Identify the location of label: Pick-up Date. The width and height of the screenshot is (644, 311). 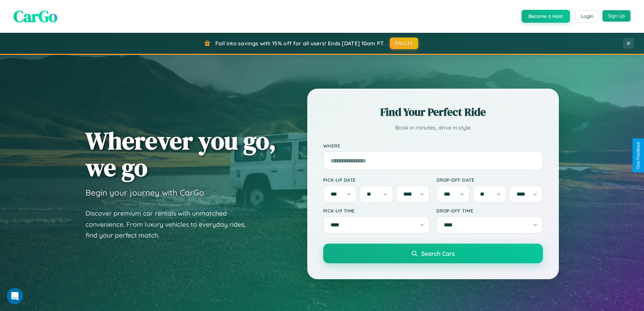
(377, 180).